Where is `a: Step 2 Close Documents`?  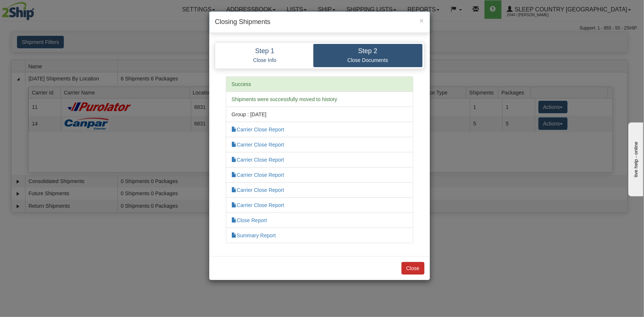
a: Step 2 Close Documents is located at coordinates (368, 55).